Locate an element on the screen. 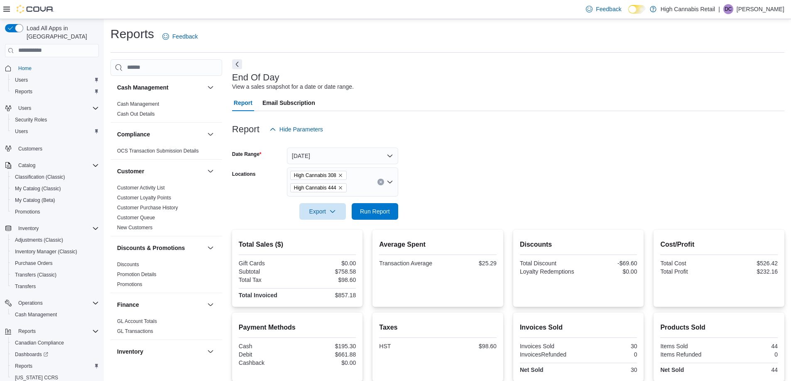  div: Debit is located at coordinates (267, 355).